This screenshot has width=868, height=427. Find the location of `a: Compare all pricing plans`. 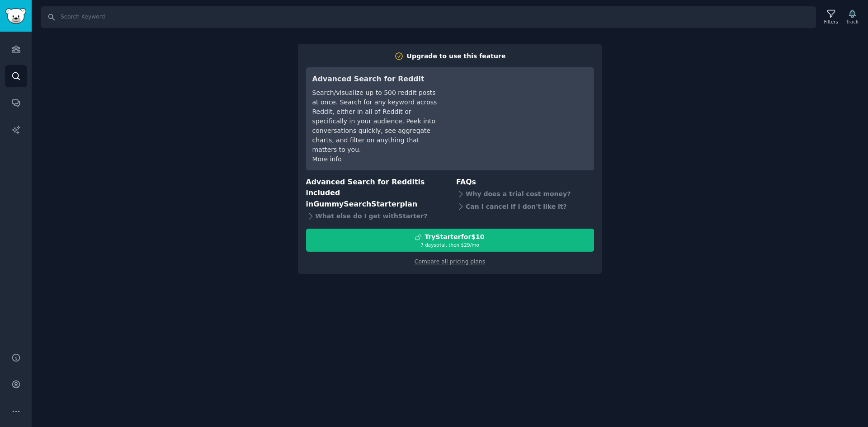

a: Compare all pricing plans is located at coordinates (450, 262).